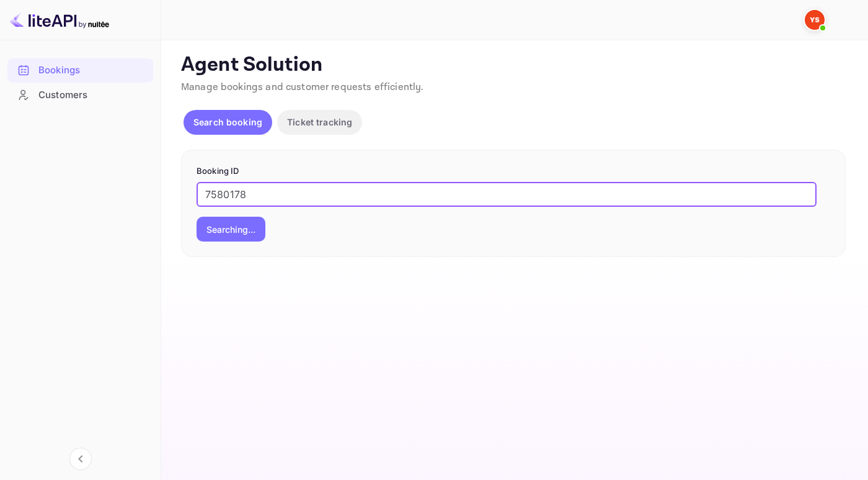 This screenshot has width=868, height=480. Describe the element at coordinates (227, 121) in the screenshot. I see `p: Search booking` at that location.